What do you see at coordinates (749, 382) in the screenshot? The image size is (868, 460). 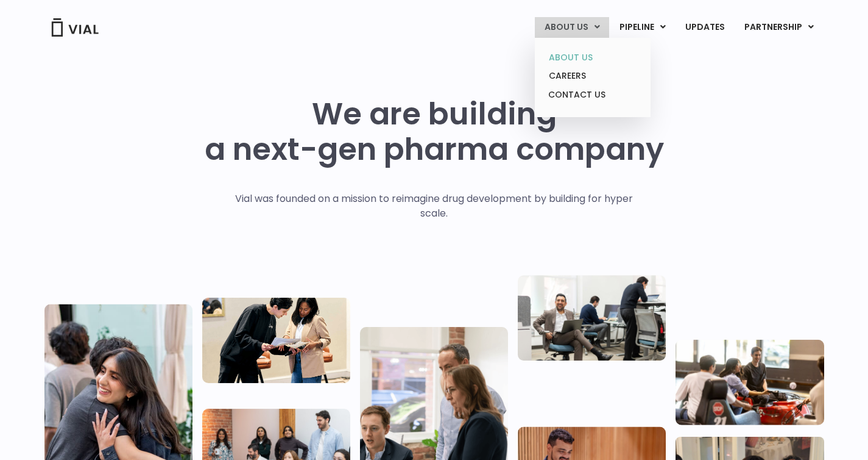 I see `img: Group of people playing whirlyball` at bounding box center [749, 382].